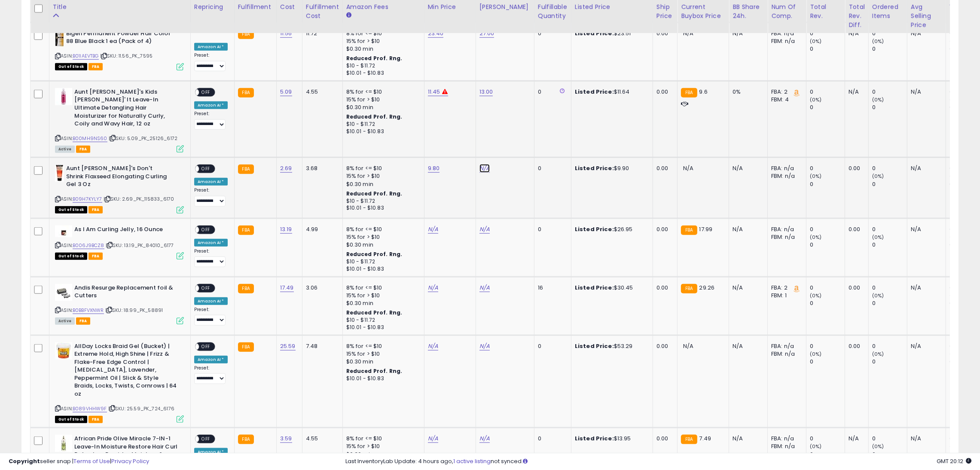 The width and height of the screenshot is (980, 470). Describe the element at coordinates (134, 310) in the screenshot. I see `span: | SKU: 18.99_PK_58891` at that location.